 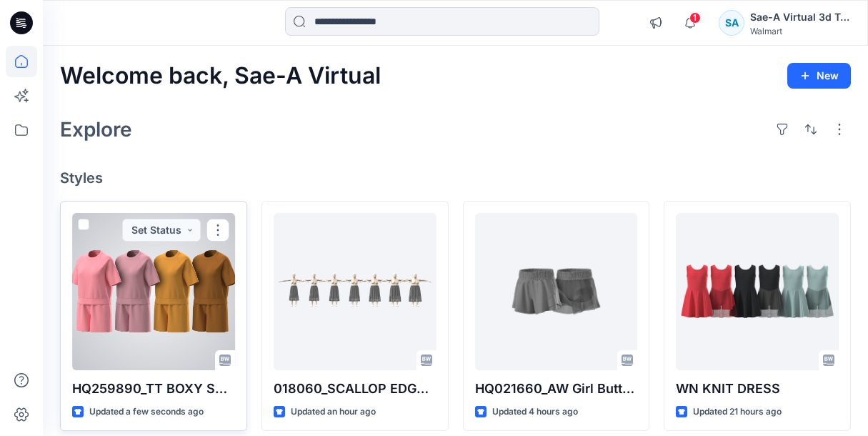 What do you see at coordinates (757, 388) in the screenshot?
I see `p: WN KNIT DRESS` at bounding box center [757, 388].